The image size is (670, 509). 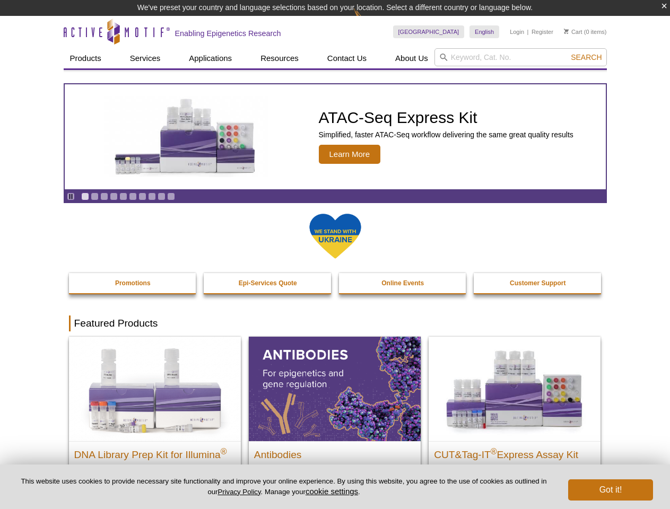 What do you see at coordinates (446, 135) in the screenshot?
I see `p: Simplified, faster ATAC-Seq workflow delivering the same great quality results` at bounding box center [446, 135].